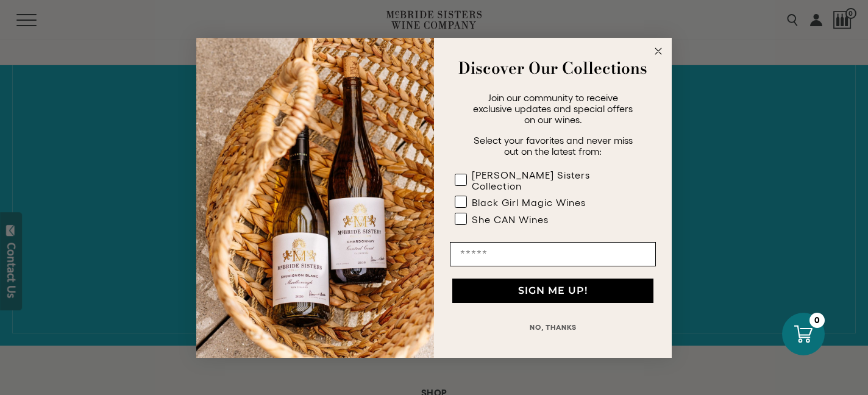 The width and height of the screenshot is (868, 395). I want to click on div: 0, so click(816, 320).